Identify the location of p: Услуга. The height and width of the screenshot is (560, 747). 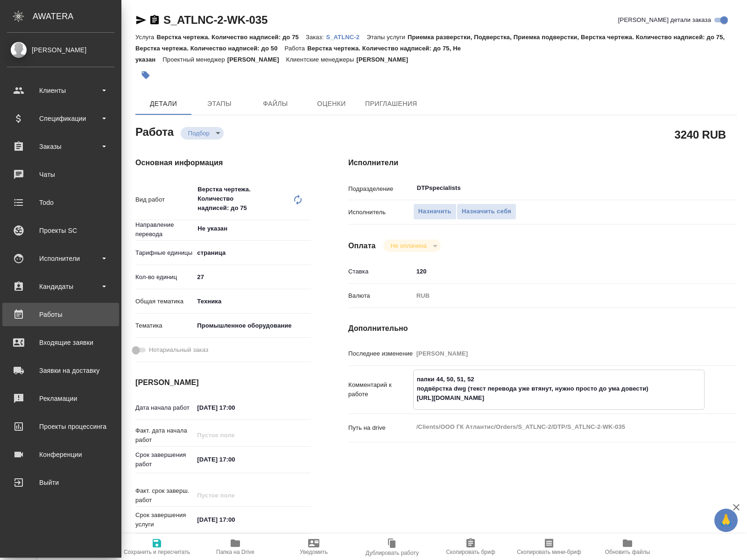
(146, 37).